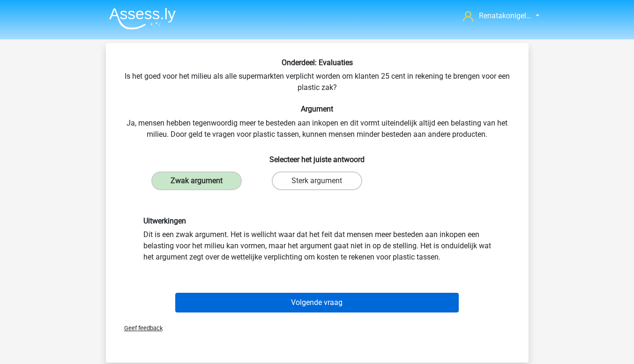 Image resolution: width=634 pixels, height=364 pixels. Describe the element at coordinates (317, 108) in the screenshot. I see `h6: Argument` at that location.